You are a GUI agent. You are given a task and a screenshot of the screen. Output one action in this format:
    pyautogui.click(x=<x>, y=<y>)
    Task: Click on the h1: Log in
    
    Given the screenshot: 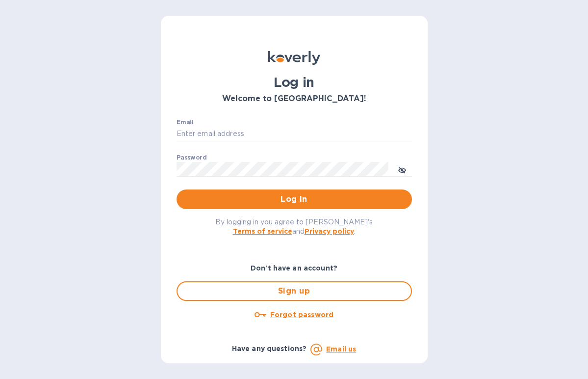 What is the action you would take?
    pyautogui.click(x=294, y=83)
    